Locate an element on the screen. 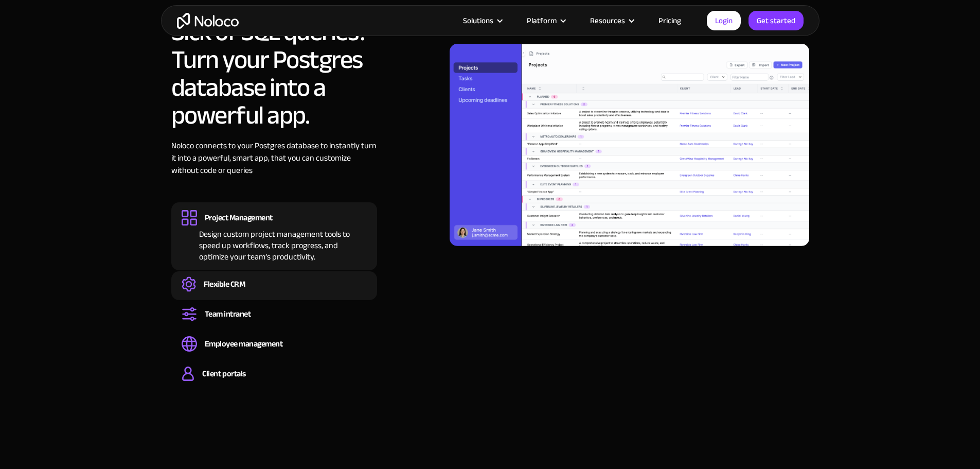 The image size is (980, 469). h2: Sick of SQL queries? Turn your Postgres database into a powerful app. is located at coordinates (274, 74).